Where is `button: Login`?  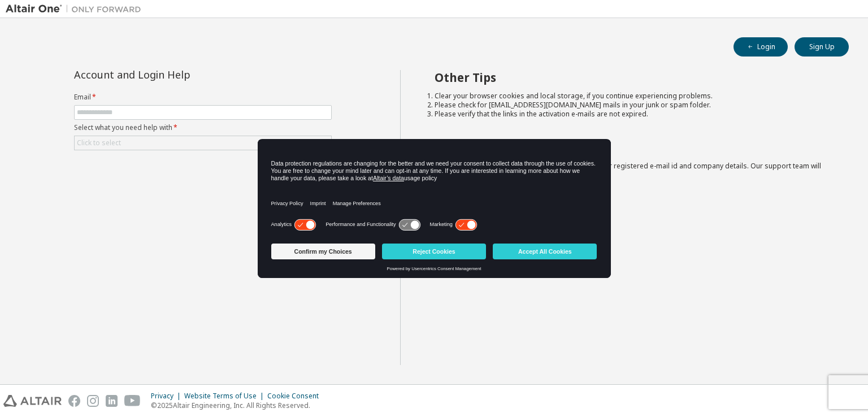 button: Login is located at coordinates (761, 47).